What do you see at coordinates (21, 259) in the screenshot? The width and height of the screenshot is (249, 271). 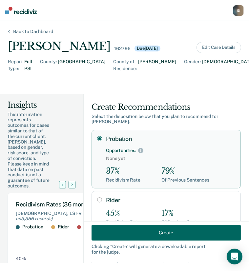 I see `text: 40%` at bounding box center [21, 259].